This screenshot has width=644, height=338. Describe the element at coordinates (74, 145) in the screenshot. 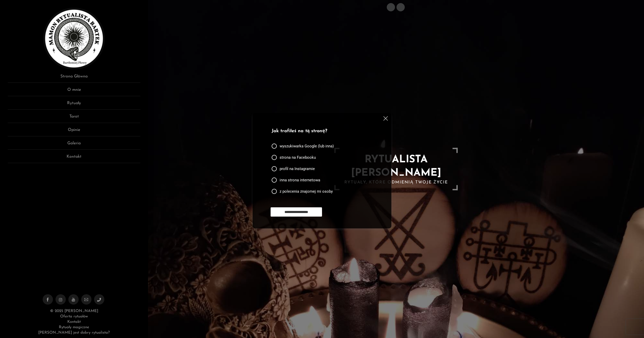

I see `a: Galeria` at that location.